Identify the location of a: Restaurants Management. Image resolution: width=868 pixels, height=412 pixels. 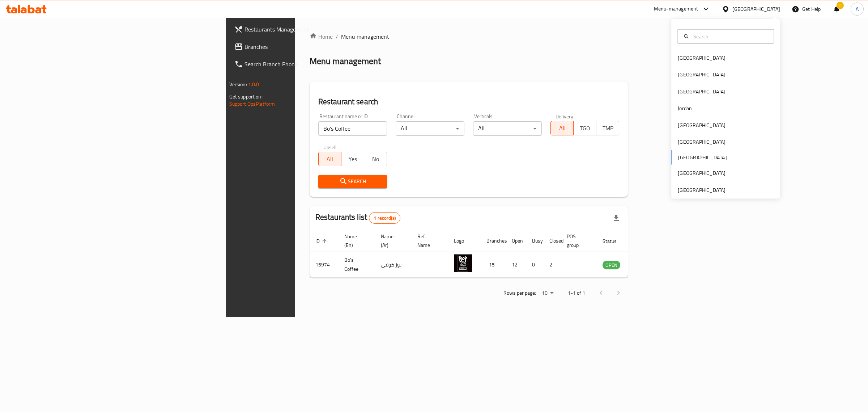
(300, 29).